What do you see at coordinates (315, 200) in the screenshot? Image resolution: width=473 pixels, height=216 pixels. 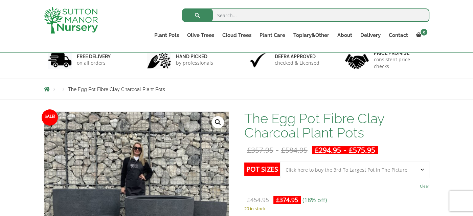 I see `span: (18% off)` at bounding box center [315, 200].